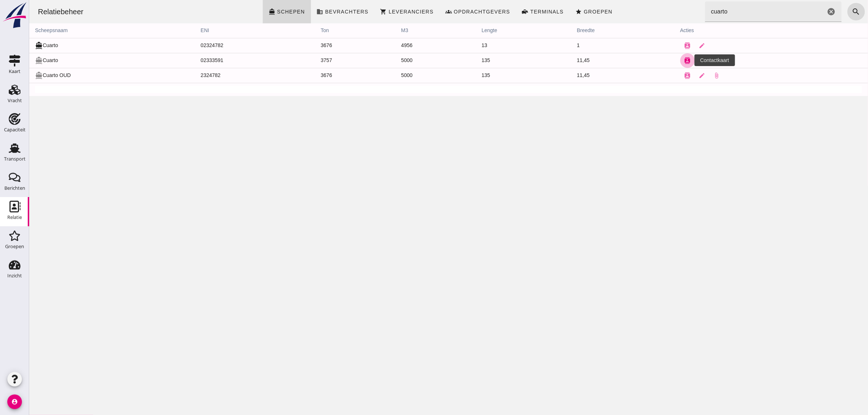  I want to click on div: Inzicht, so click(14, 275).